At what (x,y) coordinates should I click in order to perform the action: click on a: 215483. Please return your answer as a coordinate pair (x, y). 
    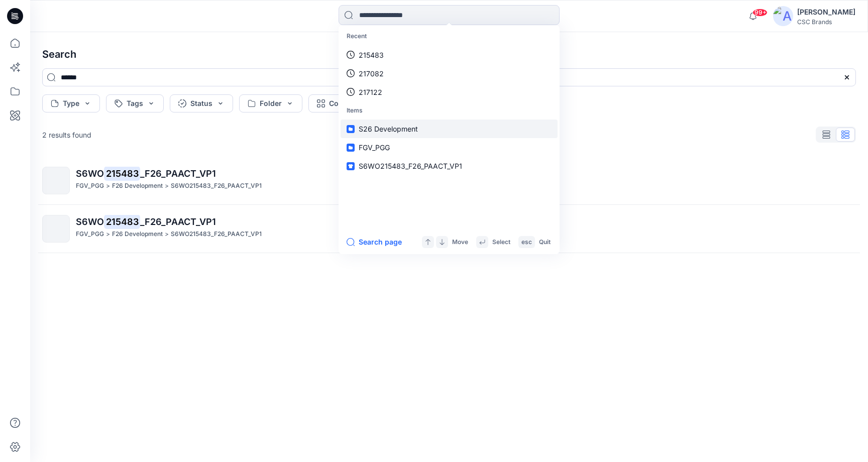
    Looking at the image, I should click on (449, 55).